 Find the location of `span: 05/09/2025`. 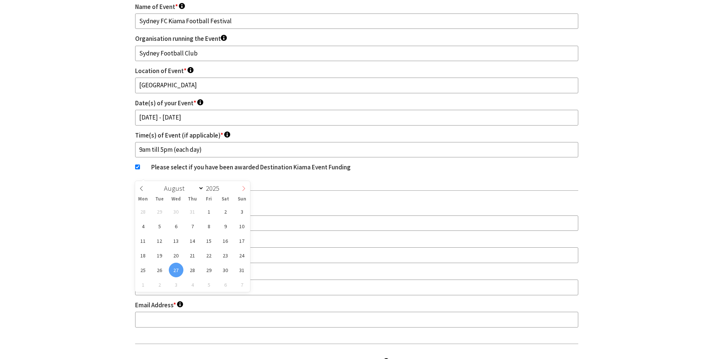

span: 05/09/2025 is located at coordinates (209, 284).